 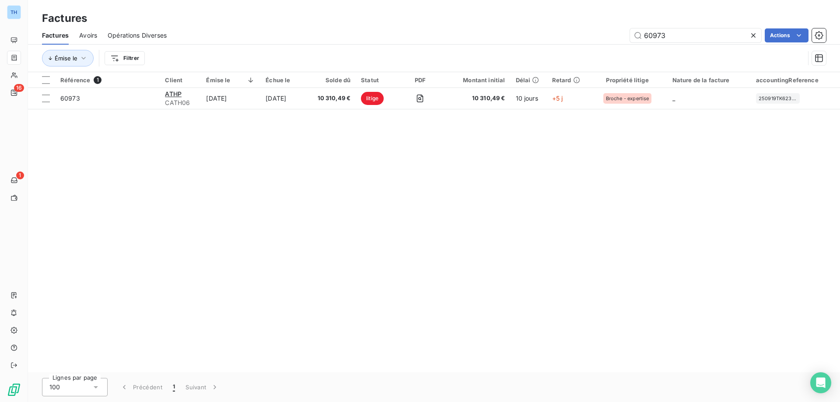 What do you see at coordinates (376, 80) in the screenshot?
I see `div: Statut` at bounding box center [376, 80].